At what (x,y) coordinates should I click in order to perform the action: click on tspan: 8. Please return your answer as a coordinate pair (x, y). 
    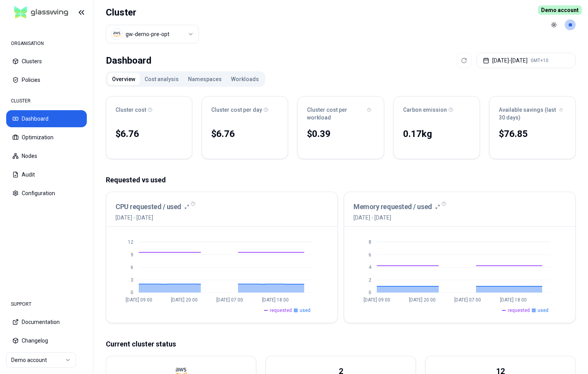
    Looking at the image, I should click on (370, 242).